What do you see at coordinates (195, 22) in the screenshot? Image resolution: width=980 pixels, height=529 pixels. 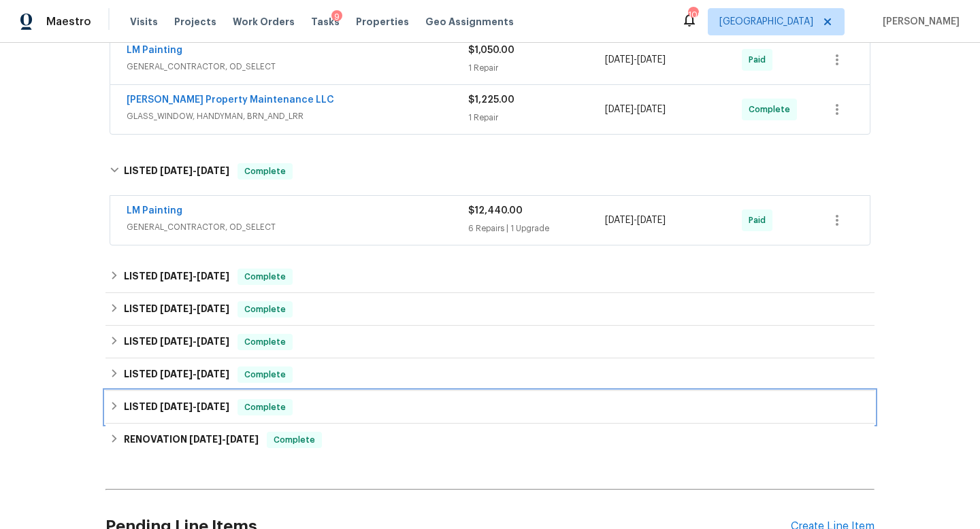 I see `span: Projects` at bounding box center [195, 22].